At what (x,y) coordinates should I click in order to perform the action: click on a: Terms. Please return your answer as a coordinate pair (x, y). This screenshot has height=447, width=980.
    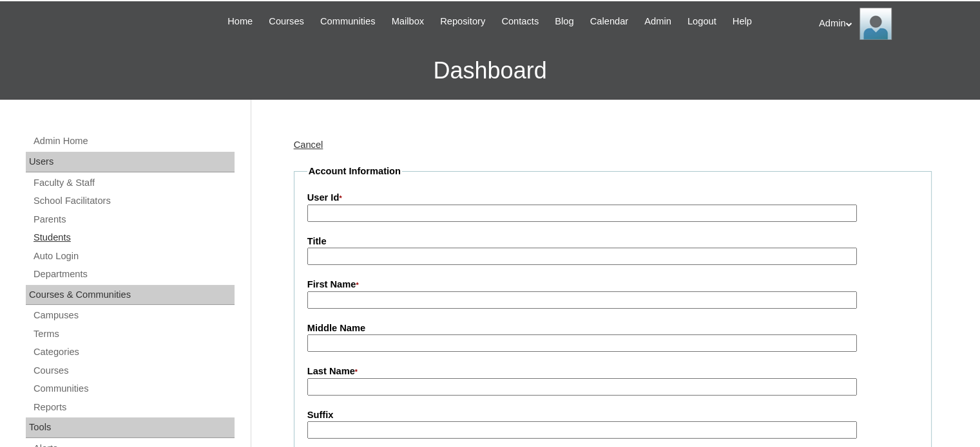
    Looking at the image, I should click on (133, 334).